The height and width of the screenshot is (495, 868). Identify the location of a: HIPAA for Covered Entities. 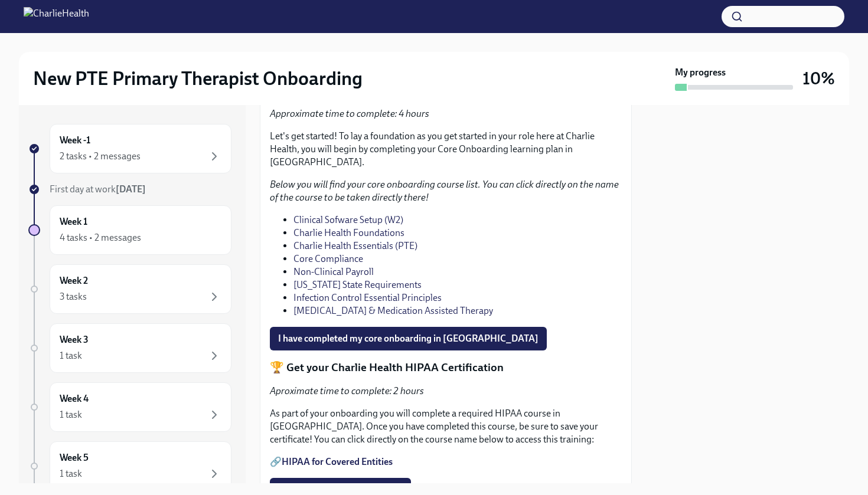
(337, 461).